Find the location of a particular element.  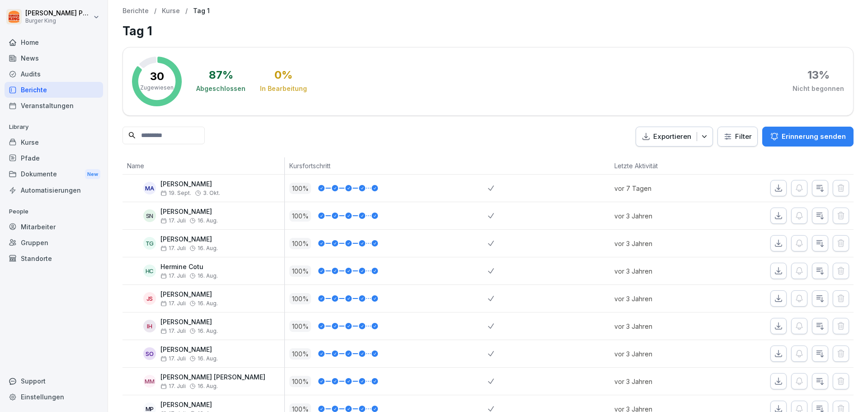

div: New is located at coordinates (93, 174).